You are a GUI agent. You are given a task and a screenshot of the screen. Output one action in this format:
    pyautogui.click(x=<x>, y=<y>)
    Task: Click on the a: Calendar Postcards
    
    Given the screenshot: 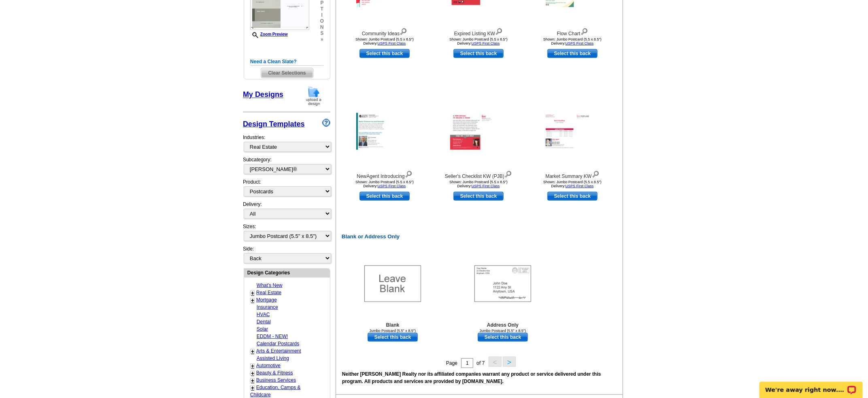 What is the action you would take?
    pyautogui.click(x=278, y=344)
    